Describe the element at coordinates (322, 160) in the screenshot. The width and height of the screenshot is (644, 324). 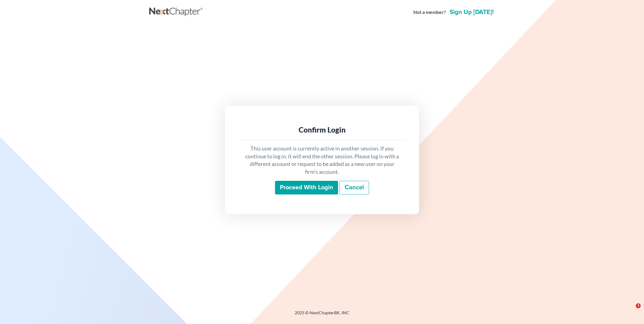
I see `p: This user account is currently active in another session. If you continue to log in, it will end ...` at that location.